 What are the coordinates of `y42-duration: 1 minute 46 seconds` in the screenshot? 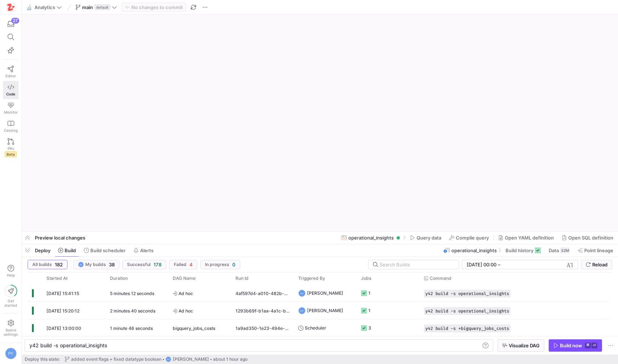 It's located at (131, 328).